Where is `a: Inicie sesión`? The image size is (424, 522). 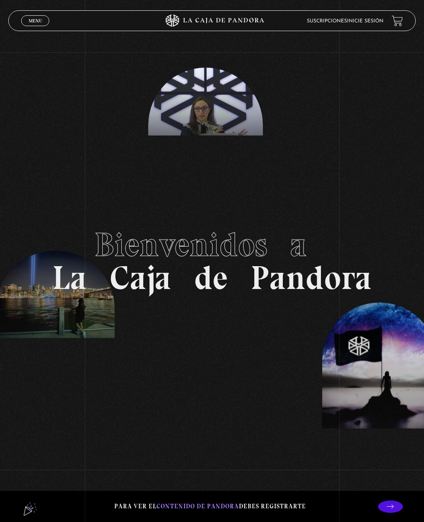
a: Inicie sesión is located at coordinates (366, 21).